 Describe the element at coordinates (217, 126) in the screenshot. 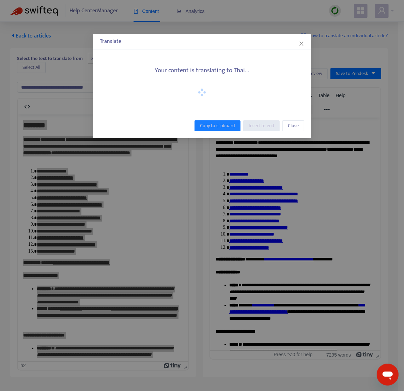

I see `button: Copy to clipboard` at that location.